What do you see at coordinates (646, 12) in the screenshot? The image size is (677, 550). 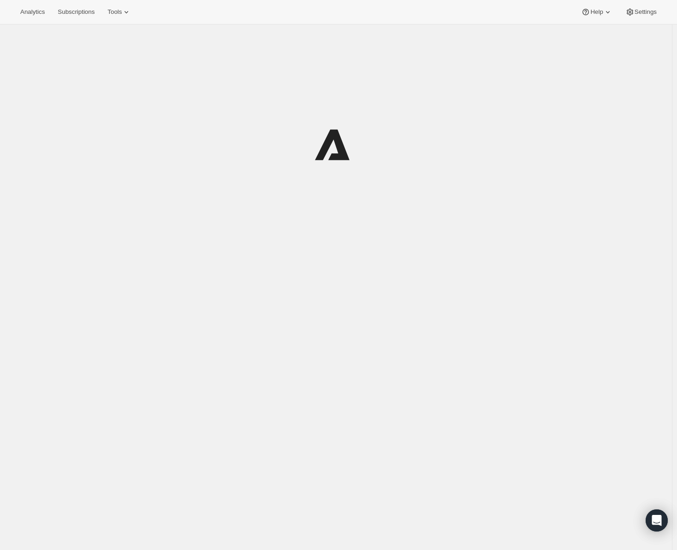 I see `span: Settings` at bounding box center [646, 12].